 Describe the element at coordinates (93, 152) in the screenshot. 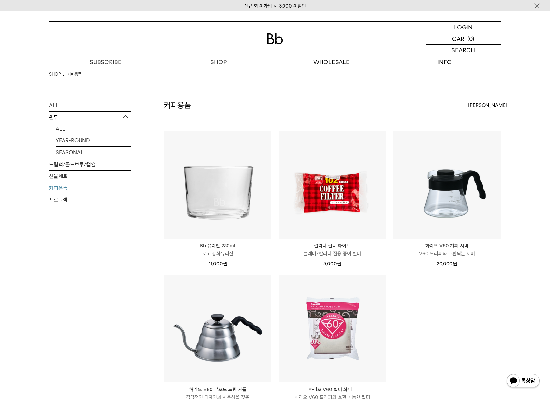

I see `a: SEASONAL` at that location.